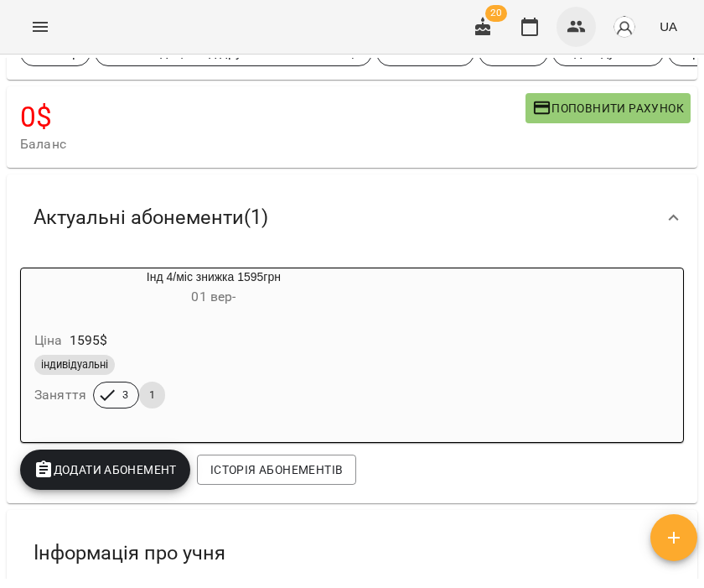  What do you see at coordinates (352, 217) in the screenshot?
I see `div: Актуальні абонементи(1)` at bounding box center [352, 217].